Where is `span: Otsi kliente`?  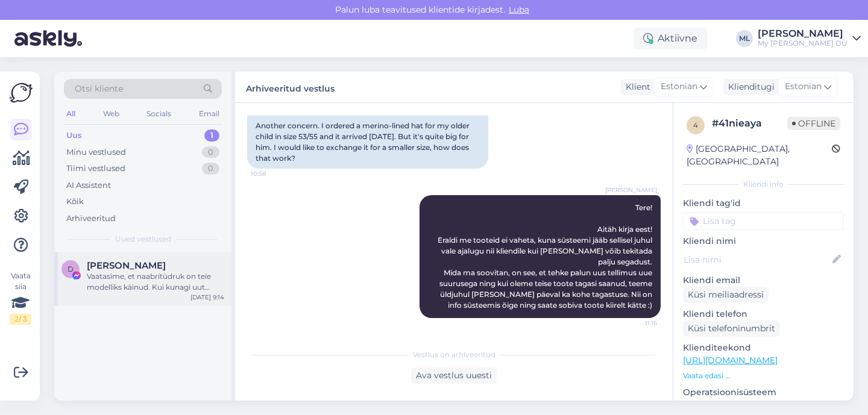
span: Otsi kliente is located at coordinates (99, 88).